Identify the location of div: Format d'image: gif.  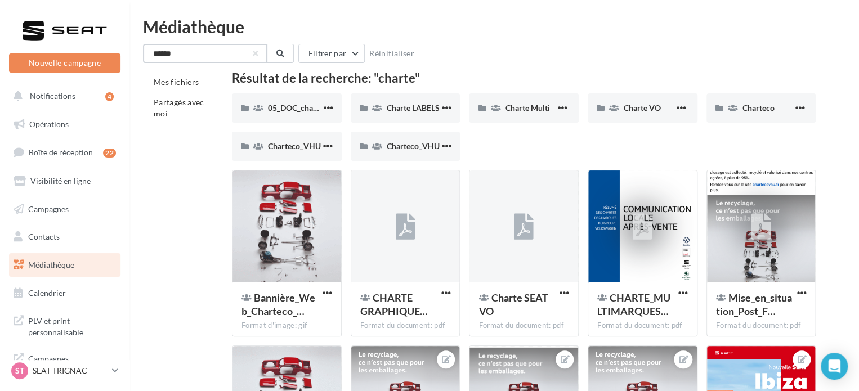
(287, 326).